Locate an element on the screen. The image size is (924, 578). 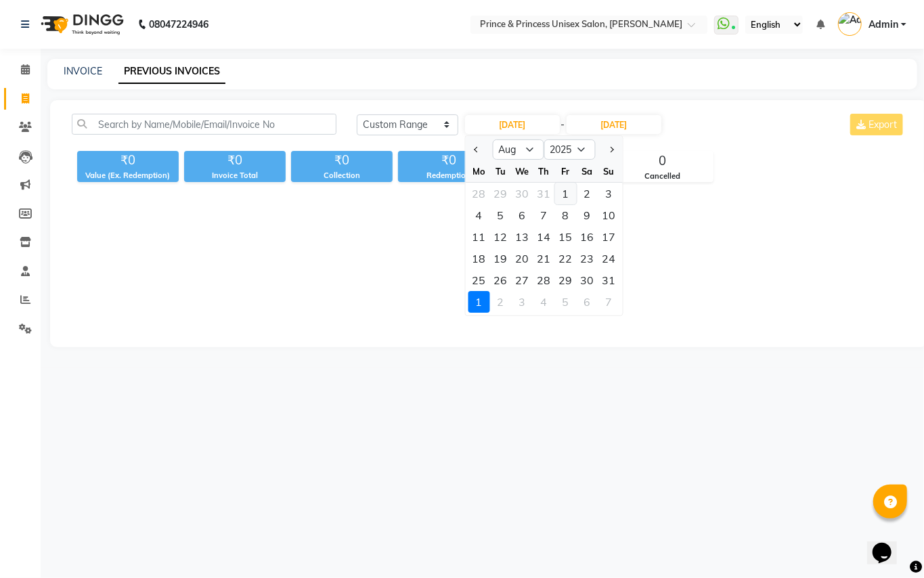
div: Sunday, August 24, 2025 is located at coordinates (608, 258).